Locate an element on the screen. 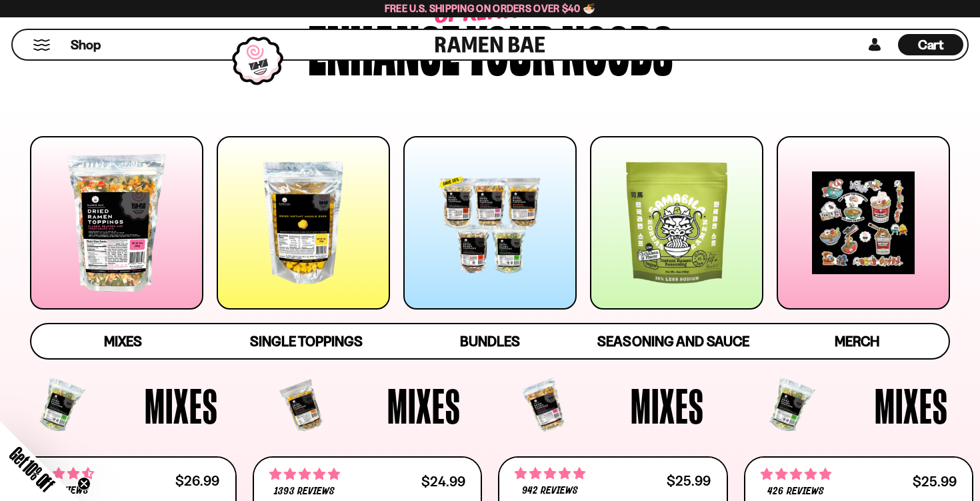 The width and height of the screenshot is (980, 501). a: Shop is located at coordinates (85, 45).